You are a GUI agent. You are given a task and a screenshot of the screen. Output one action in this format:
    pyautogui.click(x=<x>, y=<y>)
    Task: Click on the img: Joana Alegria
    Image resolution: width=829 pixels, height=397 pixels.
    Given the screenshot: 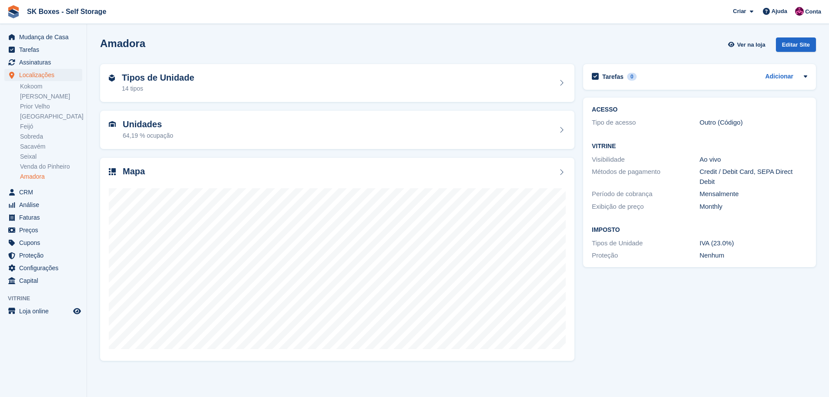 What is the action you would take?
    pyautogui.click(x=800, y=11)
    